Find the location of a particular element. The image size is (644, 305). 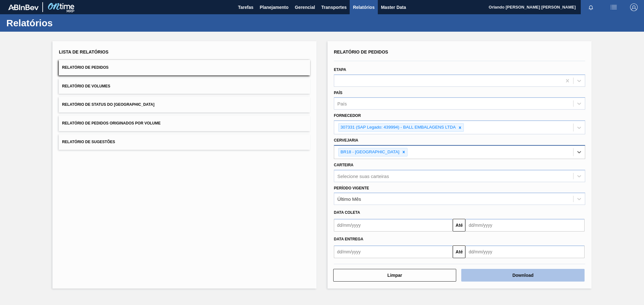

span: Transportes is located at coordinates (334, 7).